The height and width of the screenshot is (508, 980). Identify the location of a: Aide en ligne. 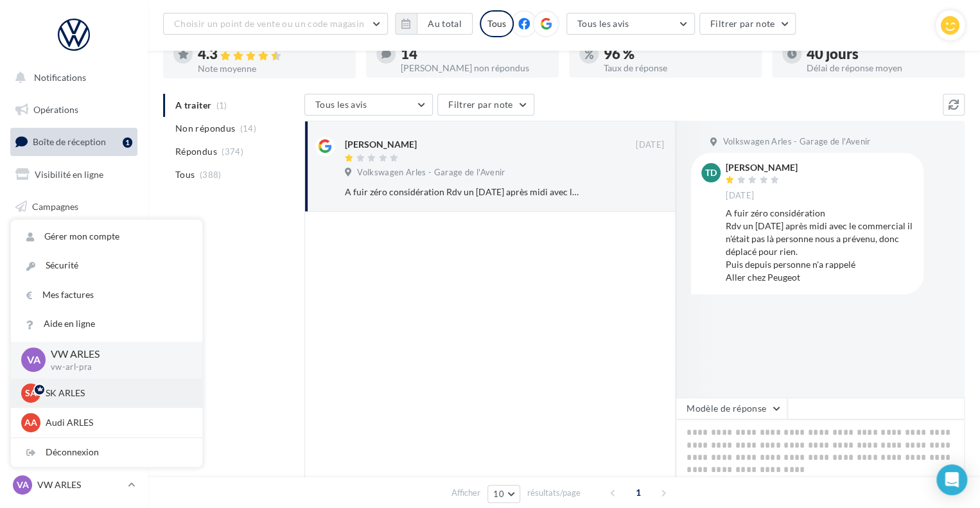
(107, 323).